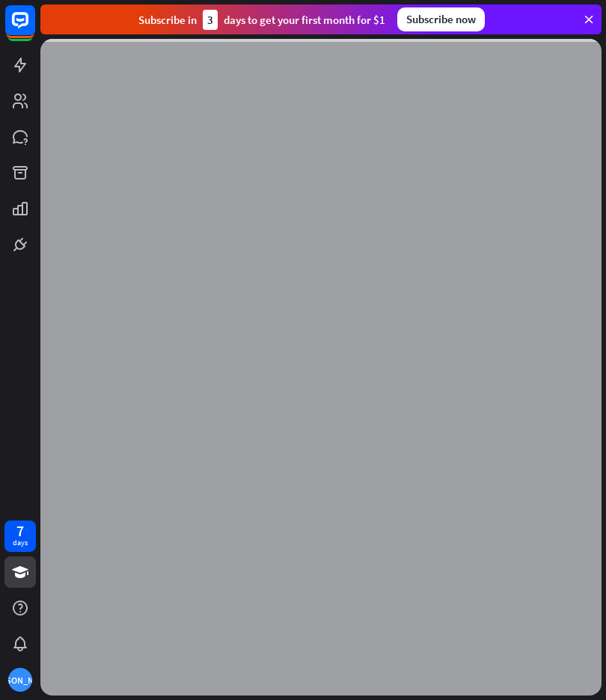 The height and width of the screenshot is (700, 606). Describe the element at coordinates (20, 536) in the screenshot. I see `a: 7 days` at that location.